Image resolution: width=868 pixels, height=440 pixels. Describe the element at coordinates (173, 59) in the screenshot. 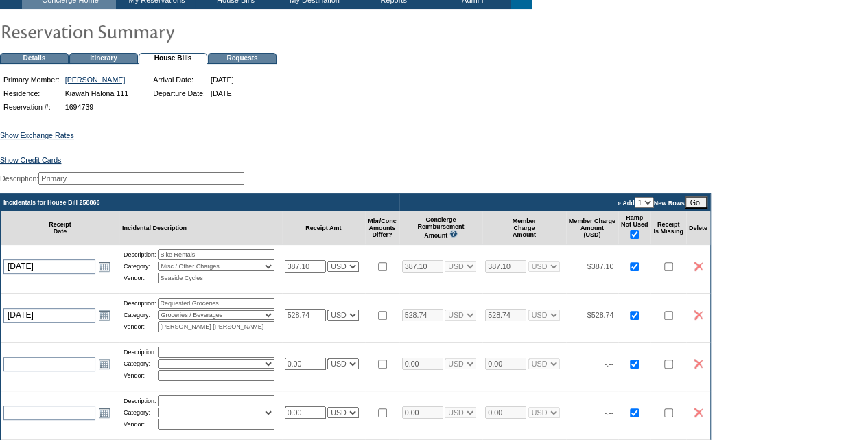

I see `td: House Bills` at that location.